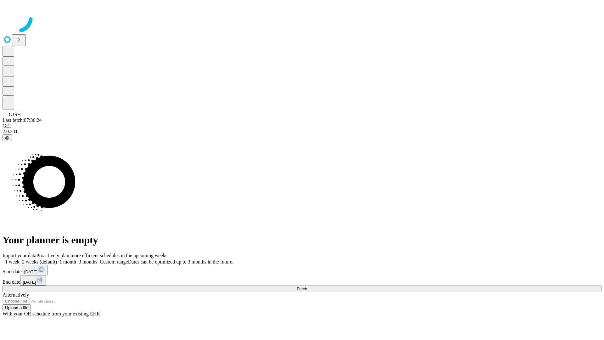  Describe the element at coordinates (15, 114) in the screenshot. I see `span: GJSH` at that location.